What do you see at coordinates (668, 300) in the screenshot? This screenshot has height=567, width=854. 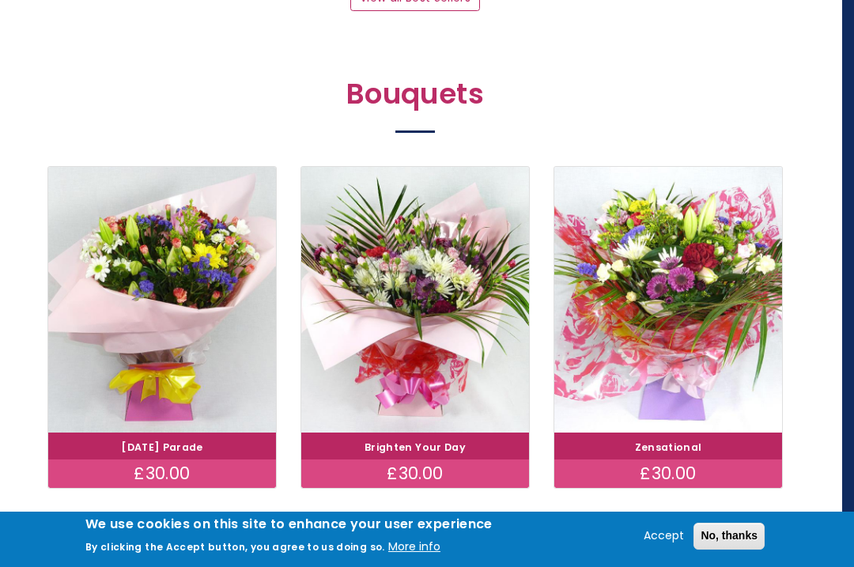 I see `img: Zensational` at bounding box center [668, 300].